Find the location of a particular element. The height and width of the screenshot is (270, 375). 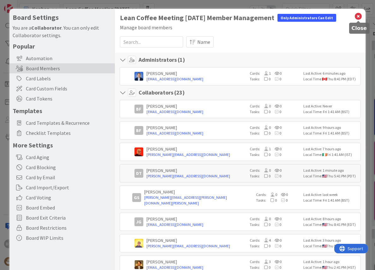

span: Card Templates & Recurrence is located at coordinates (69, 123).